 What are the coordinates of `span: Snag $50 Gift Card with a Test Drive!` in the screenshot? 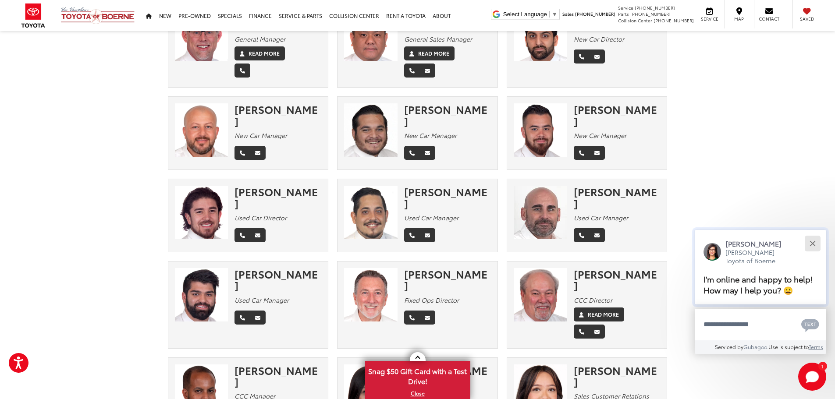 It's located at (418, 375).